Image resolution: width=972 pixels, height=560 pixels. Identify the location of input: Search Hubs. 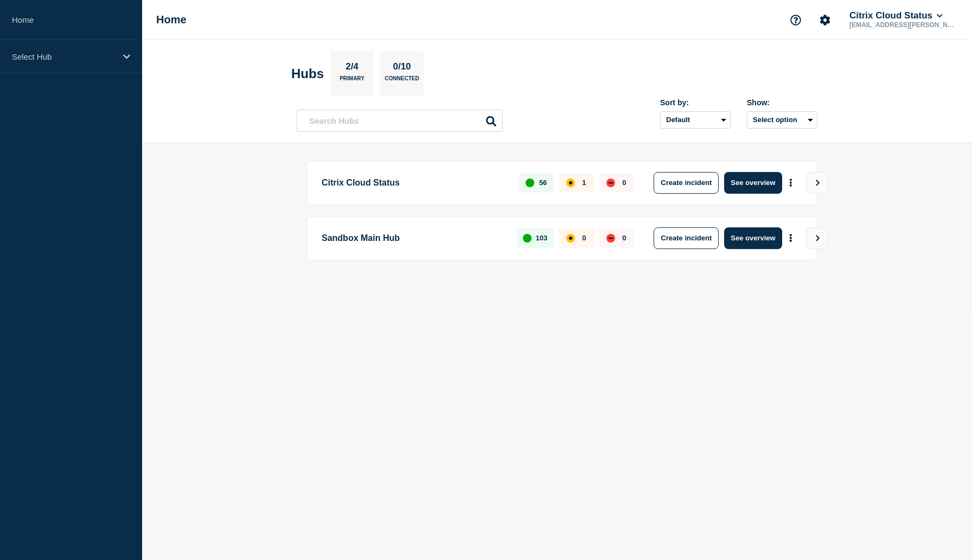
(400, 120).